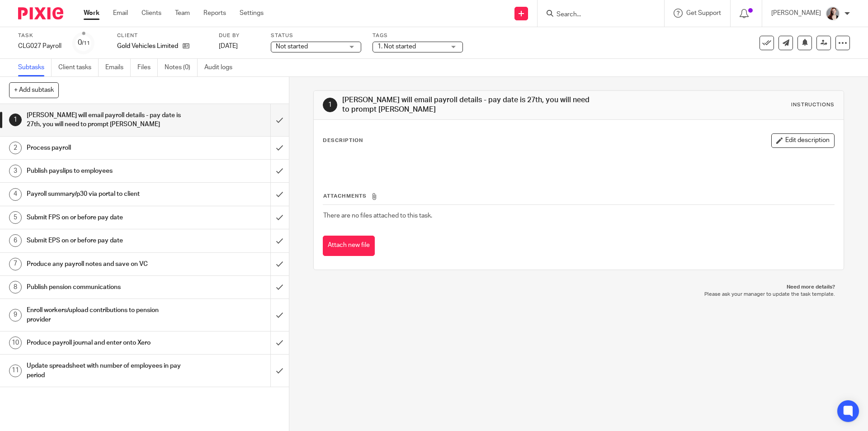  I want to click on label: Client, so click(162, 36).